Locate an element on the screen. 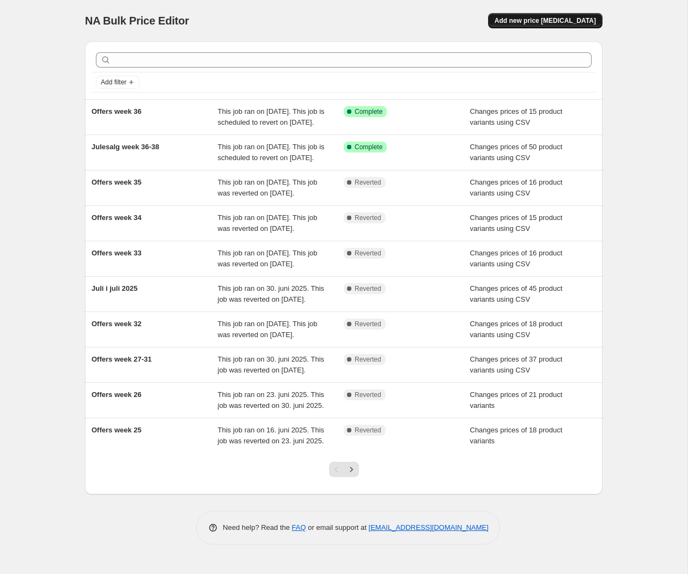  span: Offers week 27-31 is located at coordinates (121, 359).